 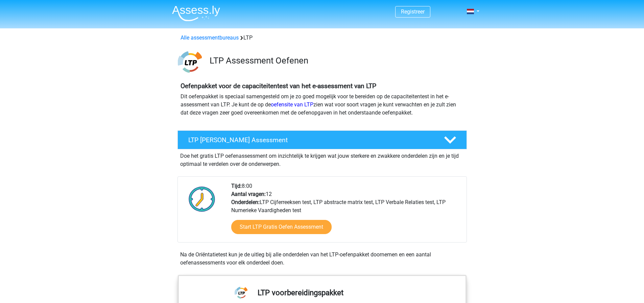 What do you see at coordinates (189, 62) in the screenshot?
I see `img: ltp.png` at bounding box center [189, 62].